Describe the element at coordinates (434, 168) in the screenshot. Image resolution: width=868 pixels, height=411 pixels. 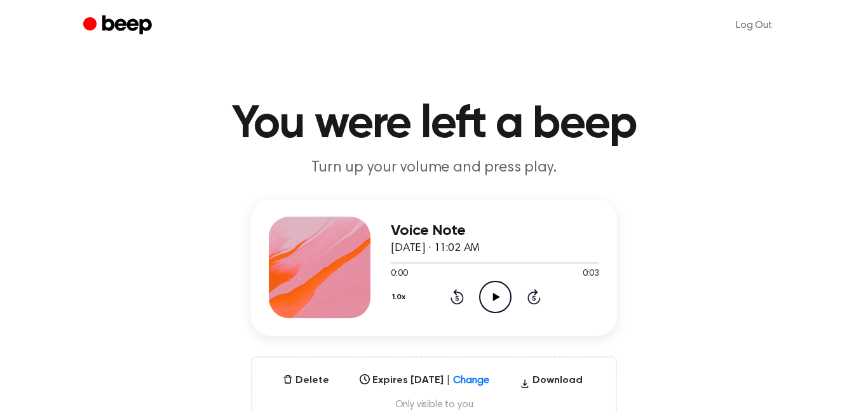
I see `p: Turn up your volume and press play.` at that location.